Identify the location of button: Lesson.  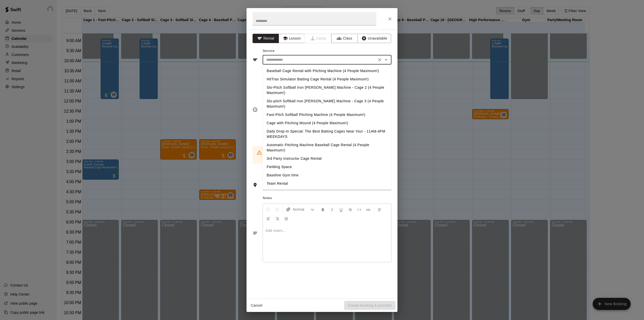
(291, 38).